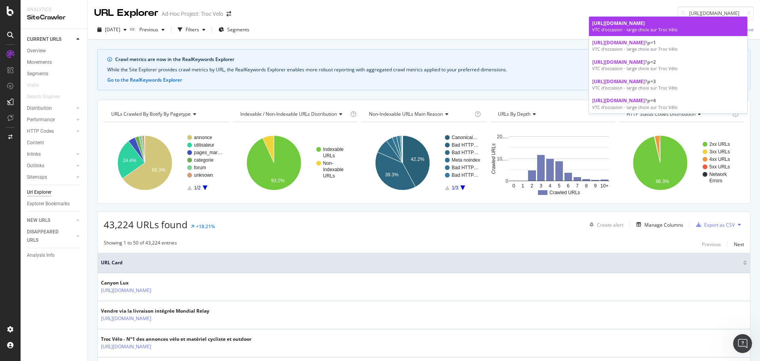 Image resolution: width=760 pixels, height=361 pixels. Describe the element at coordinates (720, 159) in the screenshot. I see `text: 4xx URLs` at that location.